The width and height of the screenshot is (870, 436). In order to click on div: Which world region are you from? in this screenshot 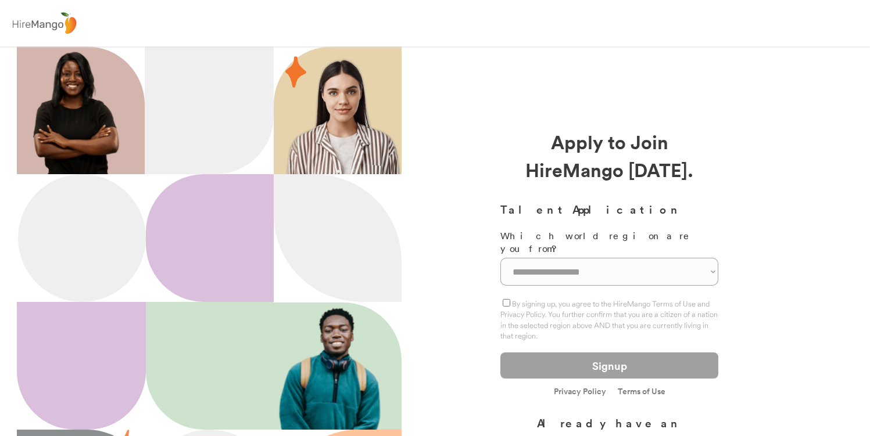, I will do `click(609, 242)`.